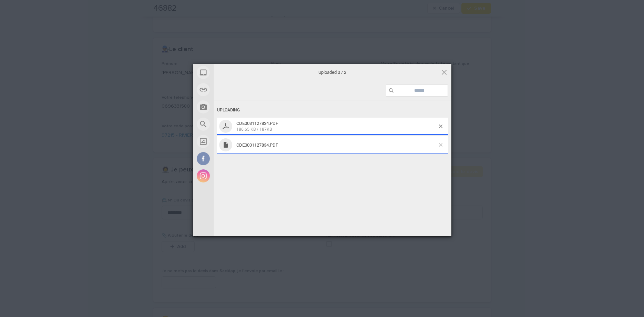  I want to click on span: Click here or hit ESC to close picker, so click(444, 72).